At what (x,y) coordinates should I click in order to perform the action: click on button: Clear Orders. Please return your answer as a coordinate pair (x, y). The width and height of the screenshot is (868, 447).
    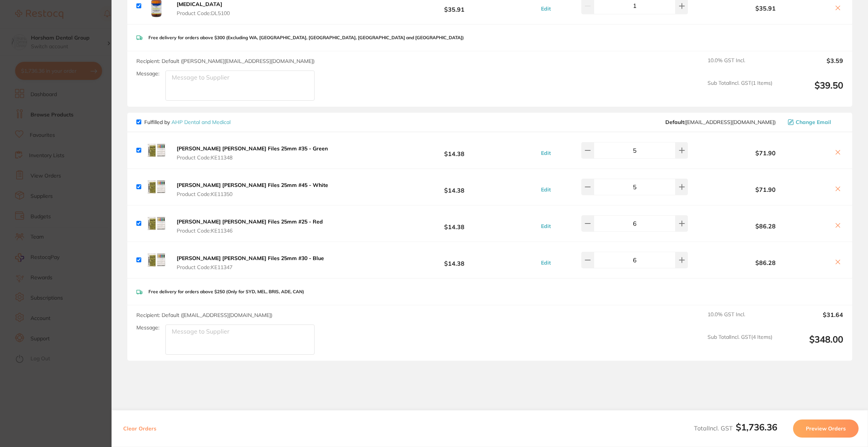
    Looking at the image, I should click on (140, 429).